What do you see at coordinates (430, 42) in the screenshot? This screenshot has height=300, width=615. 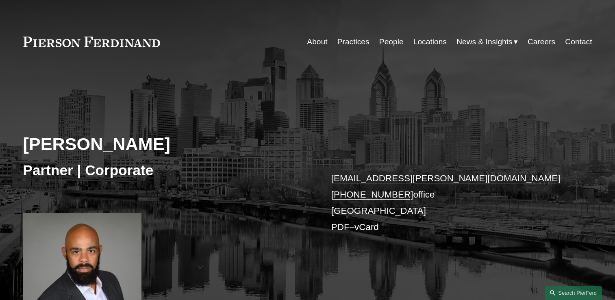 I see `a: Locations` at bounding box center [430, 42].